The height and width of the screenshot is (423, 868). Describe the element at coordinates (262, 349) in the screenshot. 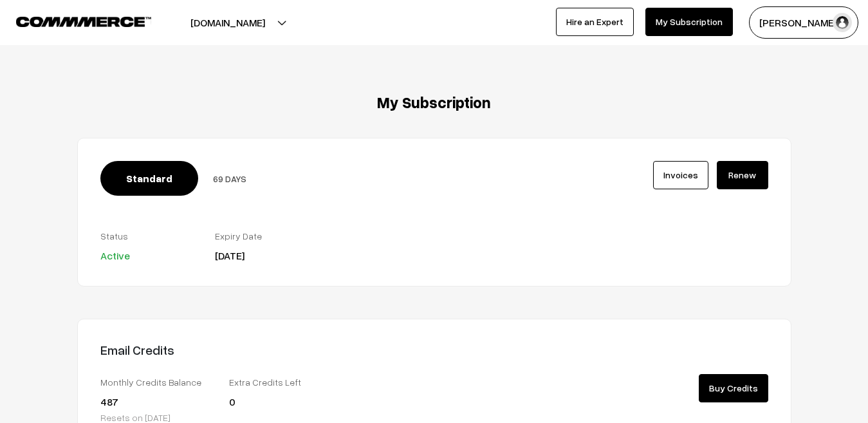

I see `h4: Email Credits` at that location.